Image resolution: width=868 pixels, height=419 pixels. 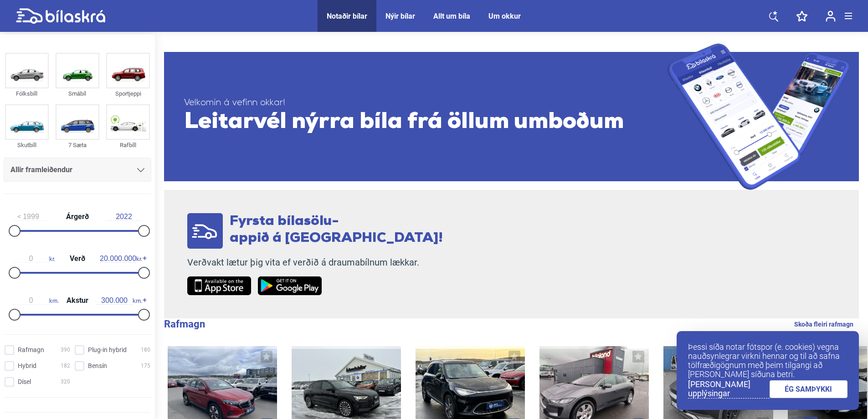 I want to click on a: Velkomin á vefinn okkar!Leitarvél nýrra bíla frá öllum umboðum, so click(x=511, y=116).